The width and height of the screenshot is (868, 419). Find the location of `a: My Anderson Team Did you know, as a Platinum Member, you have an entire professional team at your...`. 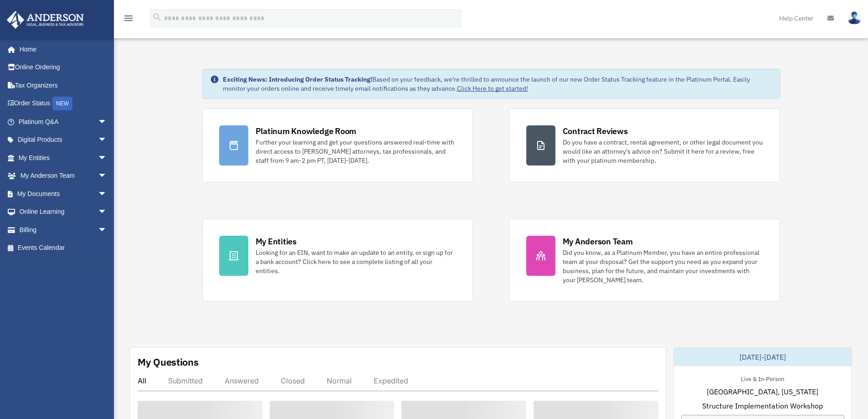

a: My Anderson Team Did you know, as a Platinum Member, you have an entire professional team at your... is located at coordinates (645, 260).